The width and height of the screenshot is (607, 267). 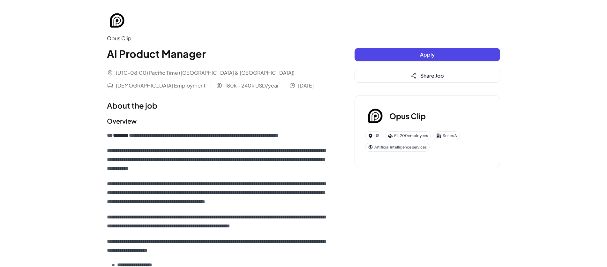 What do you see at coordinates (374, 136) in the screenshot?
I see `div: US` at bounding box center [374, 136].